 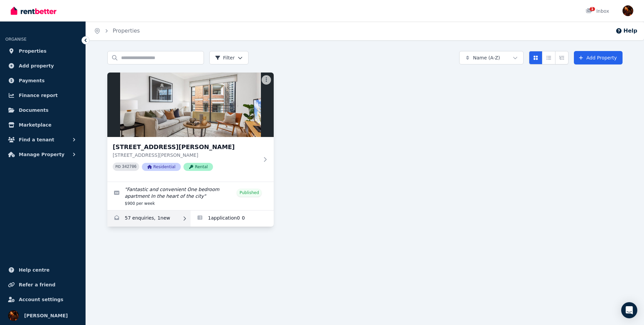 What do you see at coordinates (33, 11) in the screenshot?
I see `img: RentBetter` at bounding box center [33, 11].